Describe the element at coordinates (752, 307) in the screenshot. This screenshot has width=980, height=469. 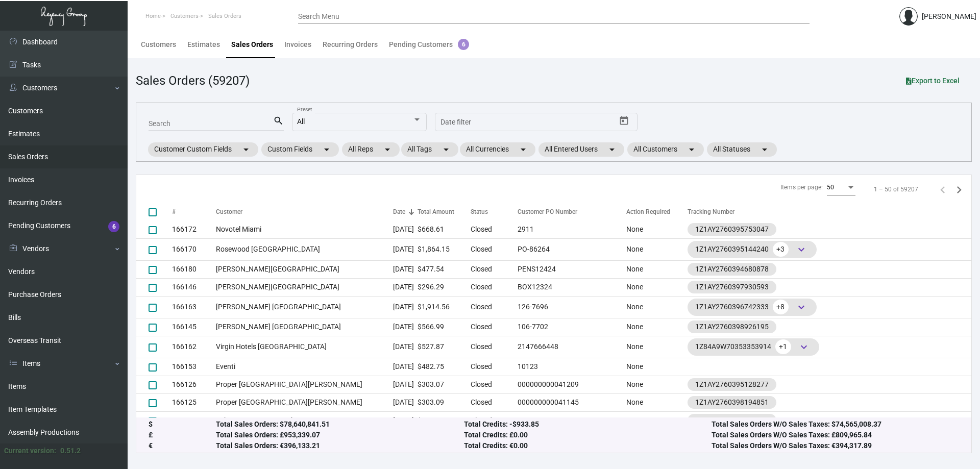
I see `div: 1Z1AY2760396742333` at that location.